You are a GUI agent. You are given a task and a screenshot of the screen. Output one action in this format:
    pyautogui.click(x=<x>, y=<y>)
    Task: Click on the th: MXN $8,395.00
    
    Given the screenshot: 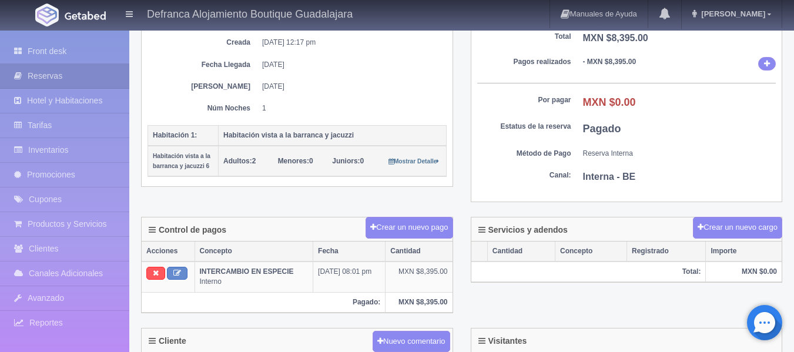 What is the action you would take?
    pyautogui.click(x=419, y=302)
    